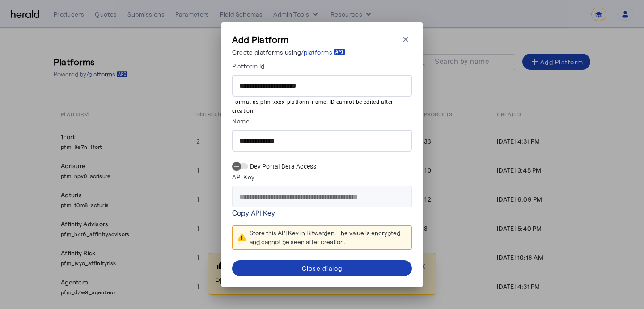  Describe the element at coordinates (241, 121) in the screenshot. I see `label: Name` at that location.